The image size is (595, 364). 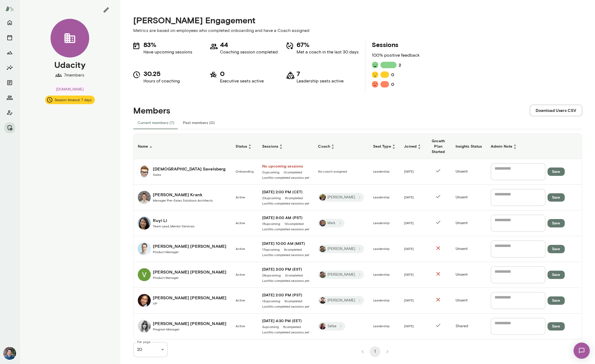 I want to click on span: Session timeout: 7 days, so click(x=73, y=100).